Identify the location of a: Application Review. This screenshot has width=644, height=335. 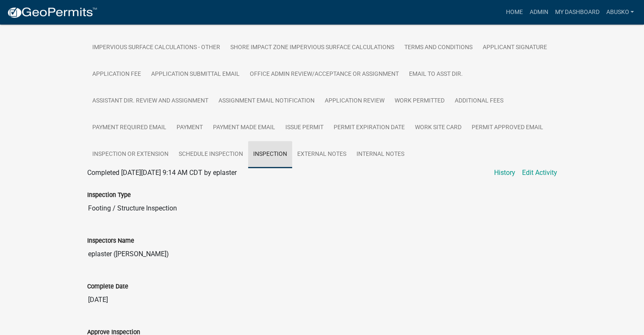
(355, 102).